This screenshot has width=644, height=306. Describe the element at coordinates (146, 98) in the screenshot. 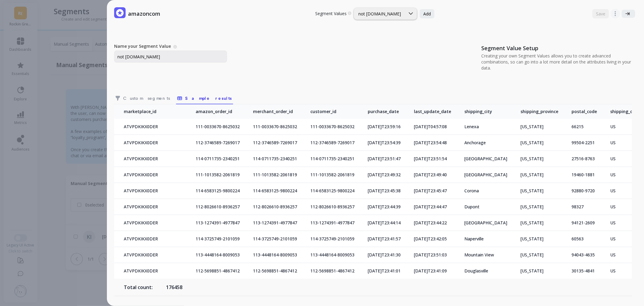

I see `span: Custom segments` at that location.